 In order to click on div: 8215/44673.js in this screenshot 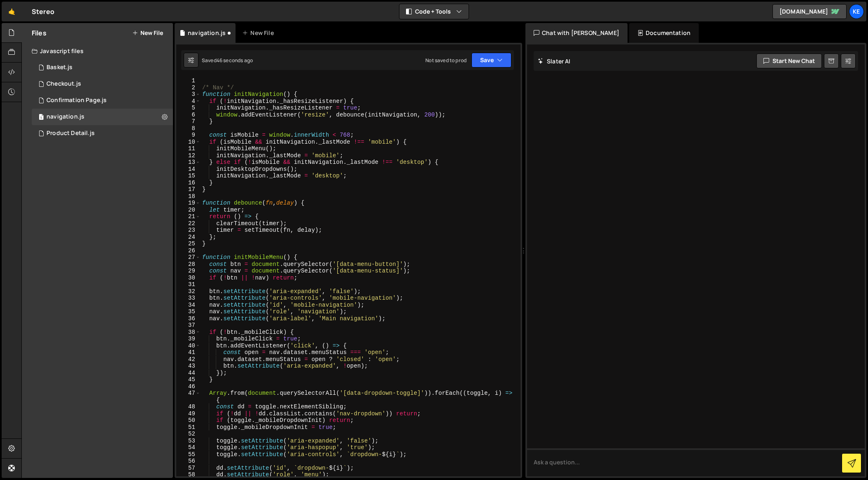, I will do `click(102, 134)`.